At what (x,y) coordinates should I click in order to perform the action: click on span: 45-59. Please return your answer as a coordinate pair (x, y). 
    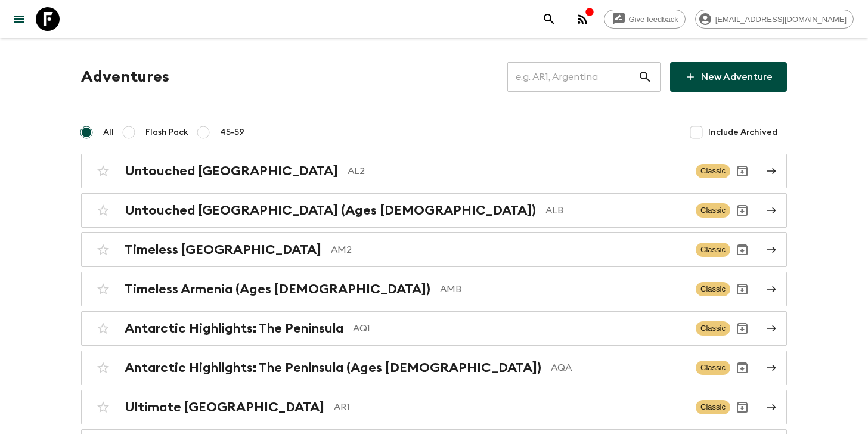
    Looking at the image, I should click on (232, 132).